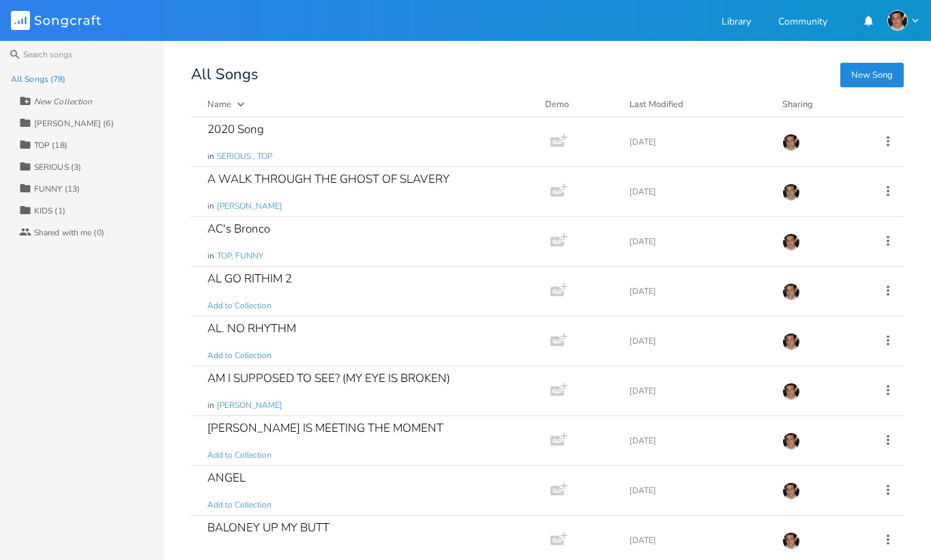 The image size is (931, 560). I want to click on div: 2020 Song, so click(235, 129).